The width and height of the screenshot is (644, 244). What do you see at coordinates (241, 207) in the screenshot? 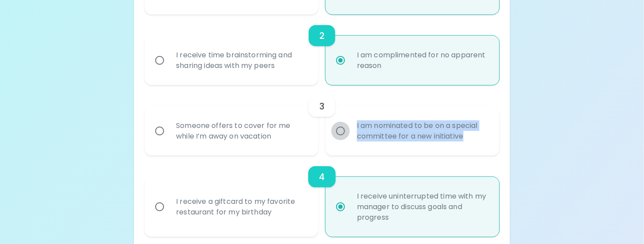
I see `div: I receive a giftcard to my favorite restaurant for my birthday` at bounding box center [241, 207].